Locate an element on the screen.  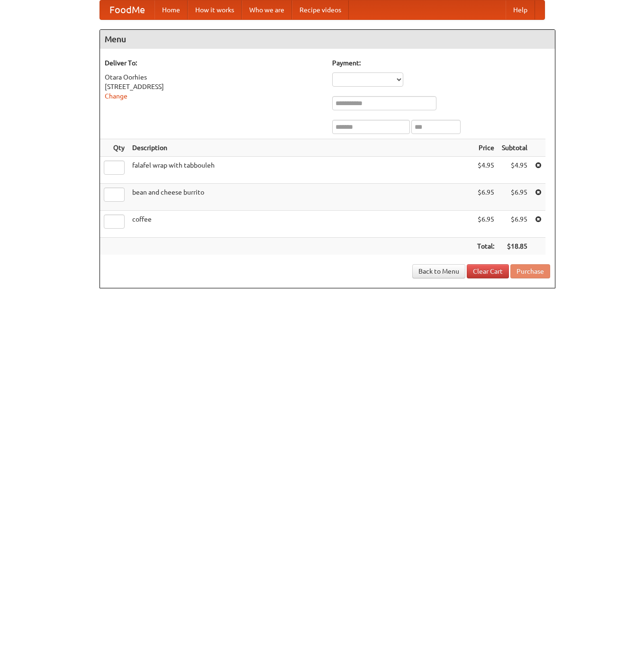
a: Change is located at coordinates (116, 97).